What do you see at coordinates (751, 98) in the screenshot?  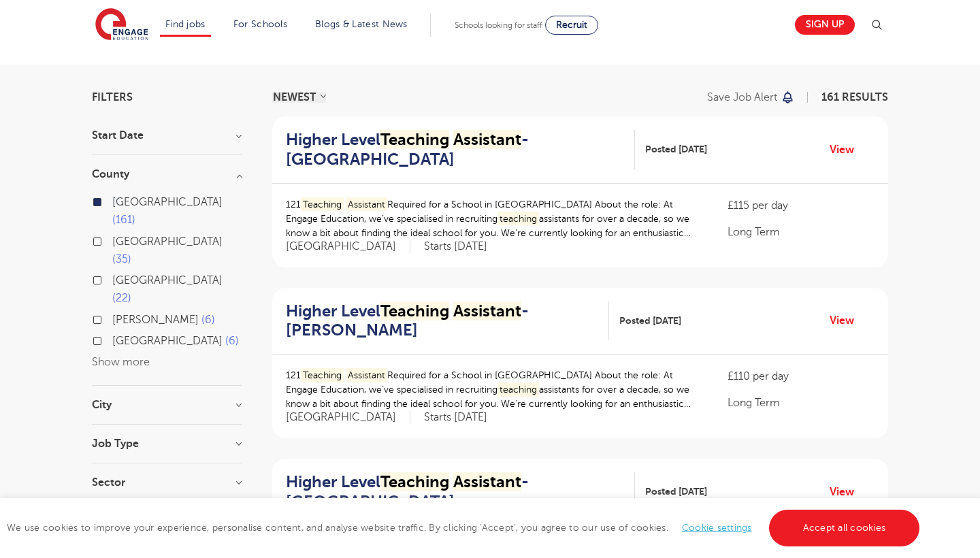 I see `button: Save job alert` at bounding box center [751, 98].